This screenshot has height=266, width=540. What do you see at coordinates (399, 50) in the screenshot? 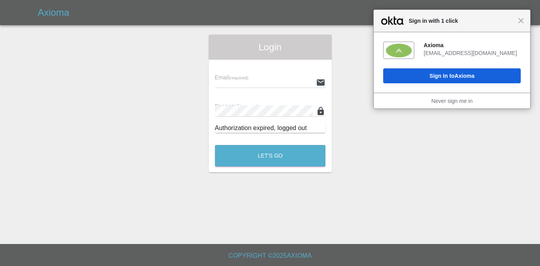
I see `img: fs0b0w6k0vZhXWMPP357` at bounding box center [399, 50].